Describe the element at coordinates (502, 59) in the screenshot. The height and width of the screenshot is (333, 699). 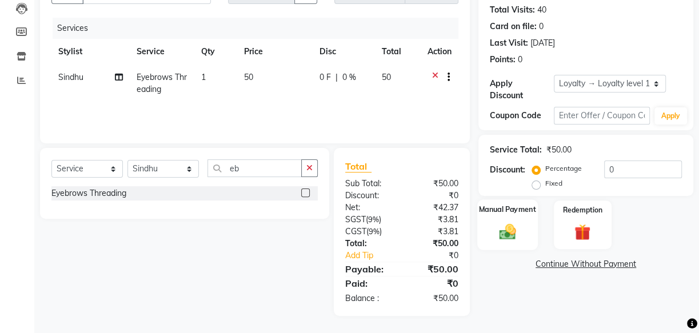
I see `div: Points:` at that location.